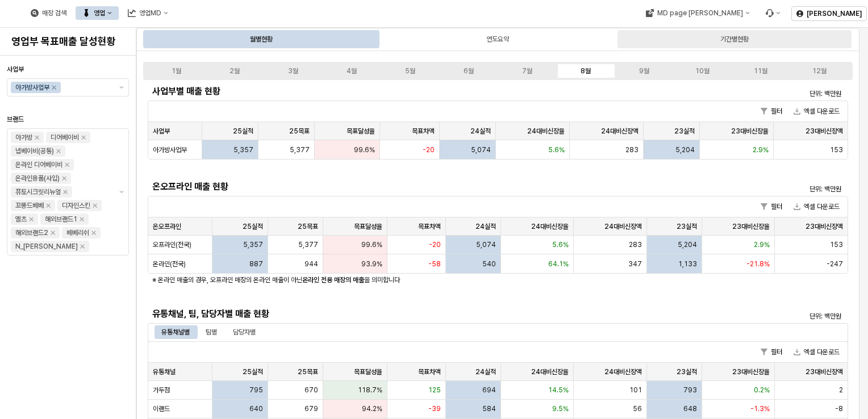 This screenshot has width=868, height=419. Describe the element at coordinates (21, 219) in the screenshot. I see `div: 엘츠` at that location.